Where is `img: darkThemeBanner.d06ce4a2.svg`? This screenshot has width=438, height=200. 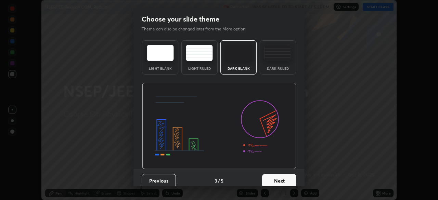 img: darkThemeBanner.d06ce4a2.svg is located at coordinates (219, 126).